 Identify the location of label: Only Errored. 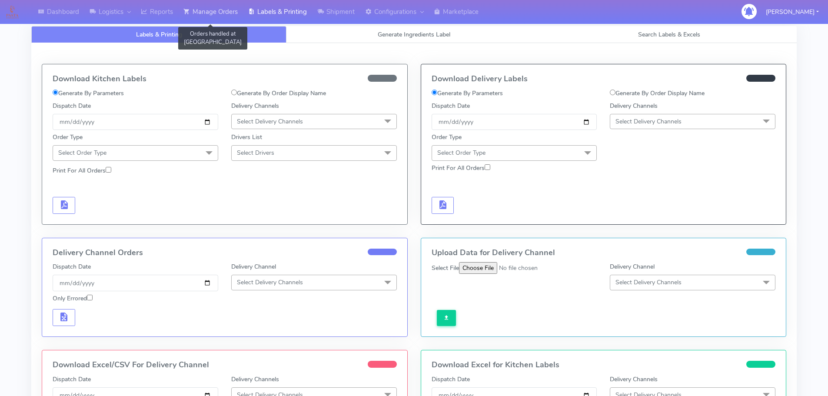
(73, 298).